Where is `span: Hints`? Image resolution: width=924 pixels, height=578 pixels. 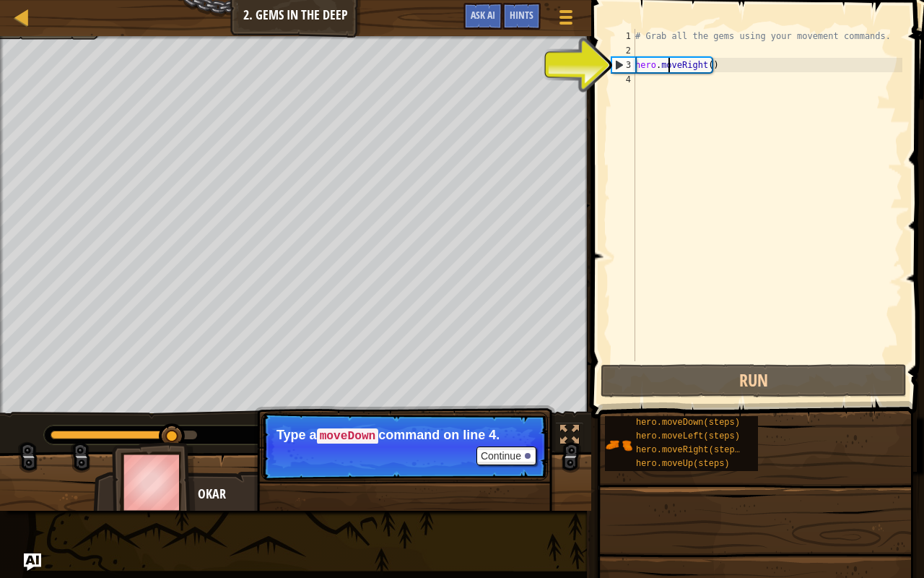
span: Hints is located at coordinates (522, 15).